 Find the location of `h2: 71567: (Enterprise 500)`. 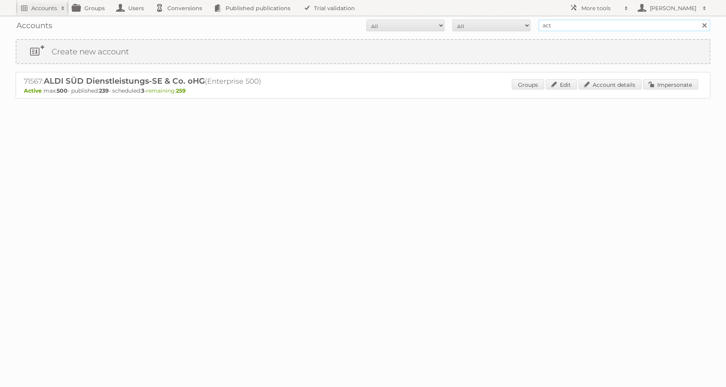

h2: 71567: (Enterprise 500) is located at coordinates (161, 81).